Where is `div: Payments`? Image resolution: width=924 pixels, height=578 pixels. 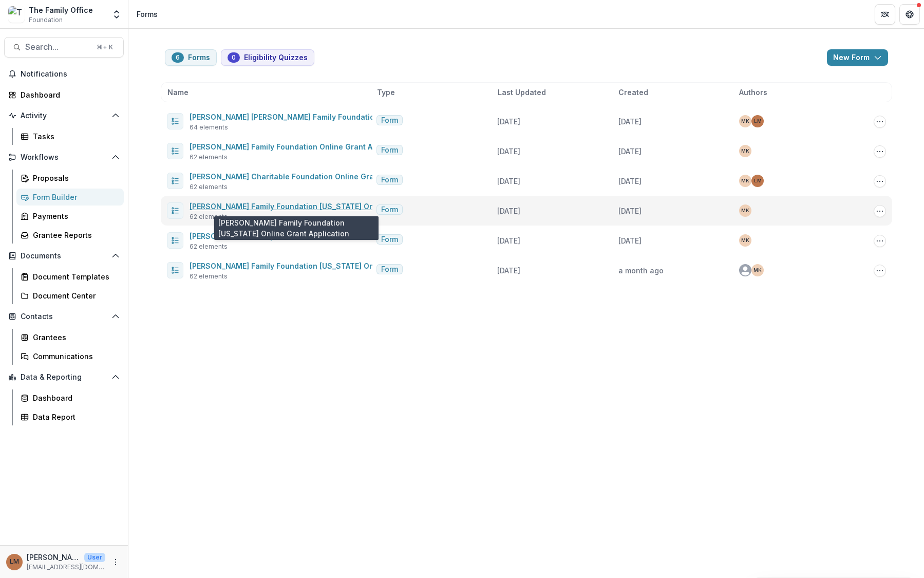 div: Payments is located at coordinates (74, 215).